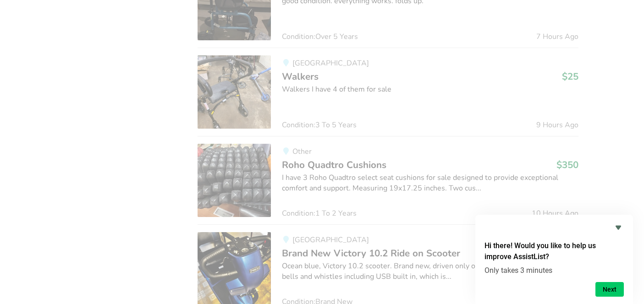 This screenshot has height=304, width=644. Describe the element at coordinates (558, 36) in the screenshot. I see `span: 7 Hours Ago` at that location.